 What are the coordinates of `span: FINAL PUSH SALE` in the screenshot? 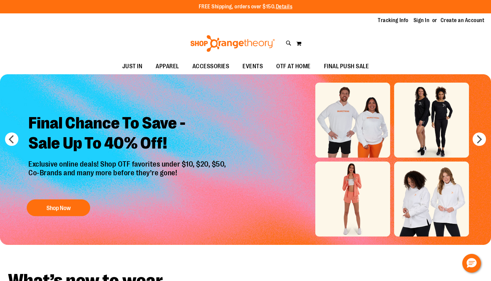 It's located at (347, 66).